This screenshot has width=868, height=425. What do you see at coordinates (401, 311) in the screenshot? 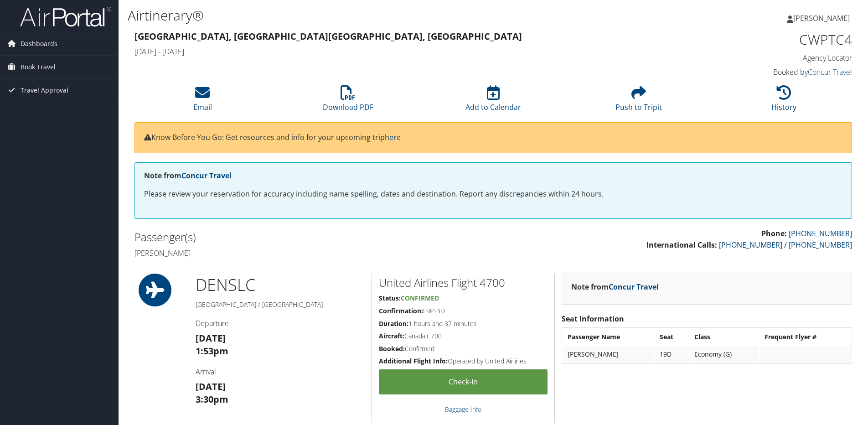
I see `strong: Confirmation:` at bounding box center [401, 311].